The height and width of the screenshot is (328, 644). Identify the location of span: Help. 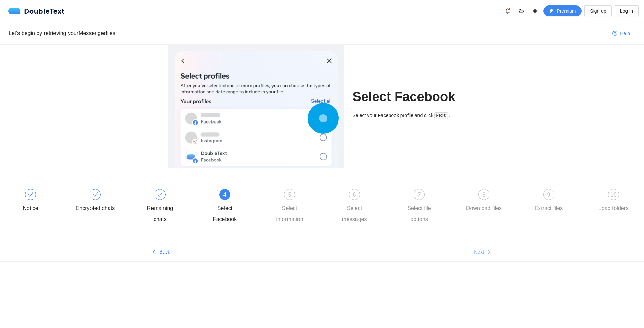
(625, 33).